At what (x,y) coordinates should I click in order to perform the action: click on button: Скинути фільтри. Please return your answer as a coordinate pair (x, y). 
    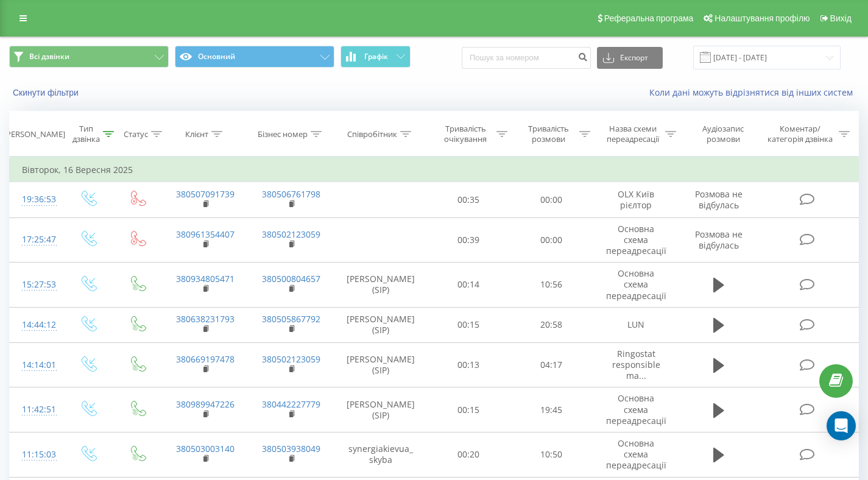
    Looking at the image, I should click on (47, 92).